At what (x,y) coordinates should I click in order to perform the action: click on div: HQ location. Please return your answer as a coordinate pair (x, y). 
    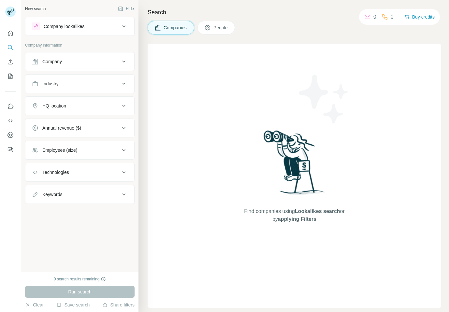
    Looking at the image, I should click on (54, 106).